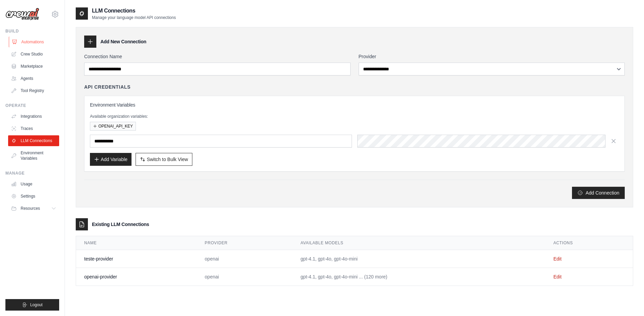  I want to click on a: Environment Variables, so click(33, 156).